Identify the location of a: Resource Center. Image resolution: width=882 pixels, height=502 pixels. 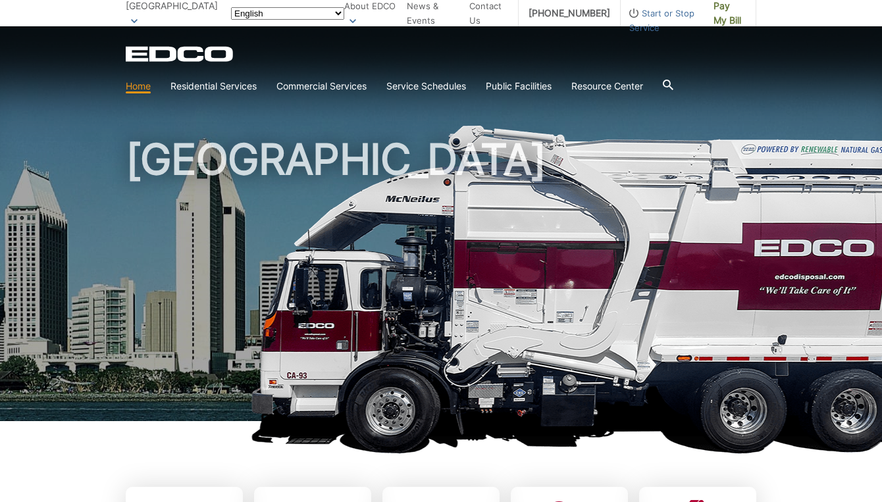
(607, 86).